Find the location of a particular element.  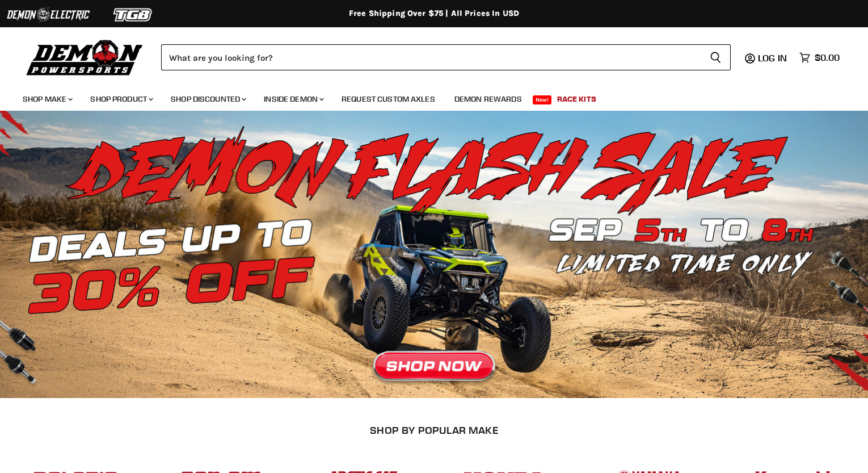

span: New! is located at coordinates (542, 100).